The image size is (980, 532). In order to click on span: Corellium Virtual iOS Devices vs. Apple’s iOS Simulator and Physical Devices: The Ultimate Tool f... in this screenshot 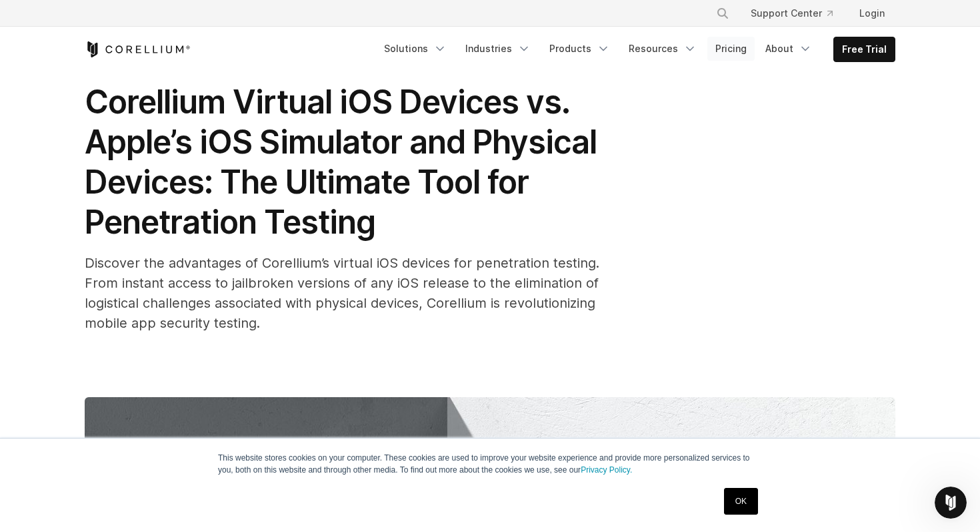, I will do `click(341, 161)`.